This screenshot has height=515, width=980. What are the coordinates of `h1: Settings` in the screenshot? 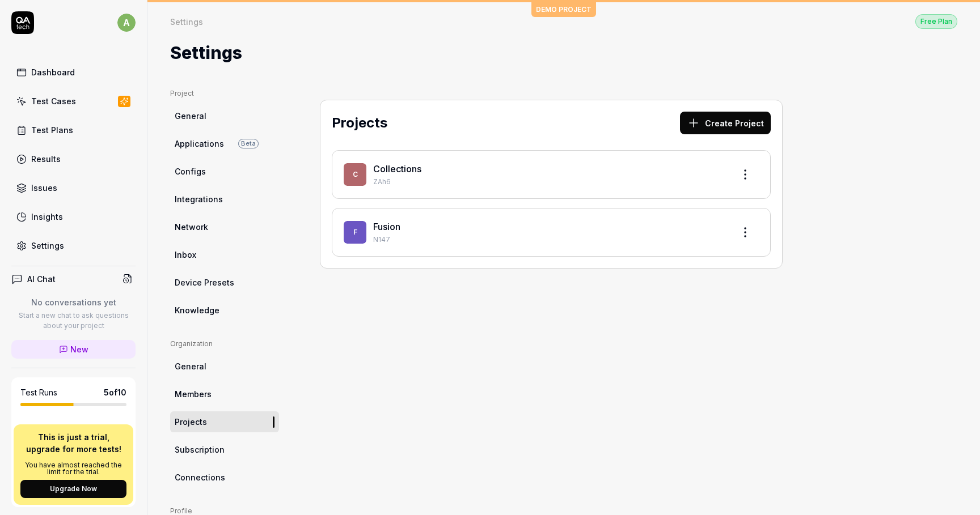 It's located at (206, 53).